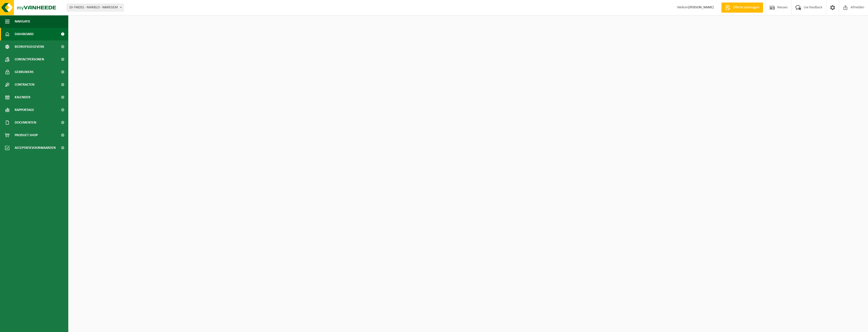  What do you see at coordinates (29, 60) in the screenshot?
I see `span: Contactpersonen` at bounding box center [29, 60].